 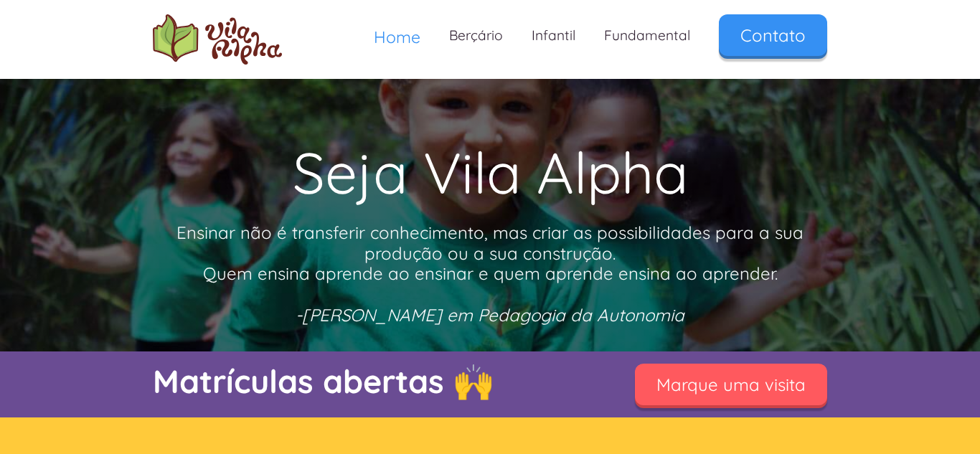 I want to click on a: home, so click(x=217, y=40).